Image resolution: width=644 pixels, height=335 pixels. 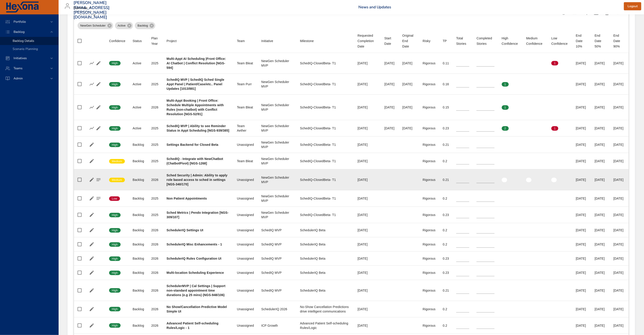 What do you see at coordinates (121, 26) in the screenshot?
I see `span: Active` at bounding box center [121, 26].